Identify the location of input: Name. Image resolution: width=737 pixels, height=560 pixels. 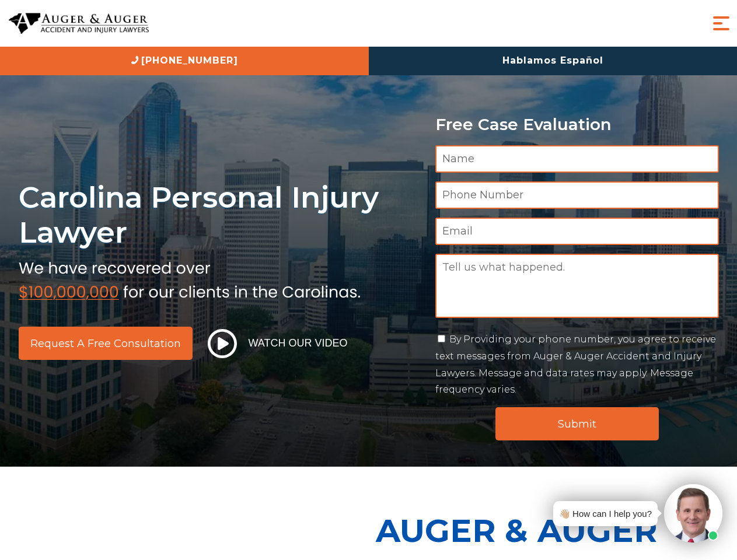
(577, 159).